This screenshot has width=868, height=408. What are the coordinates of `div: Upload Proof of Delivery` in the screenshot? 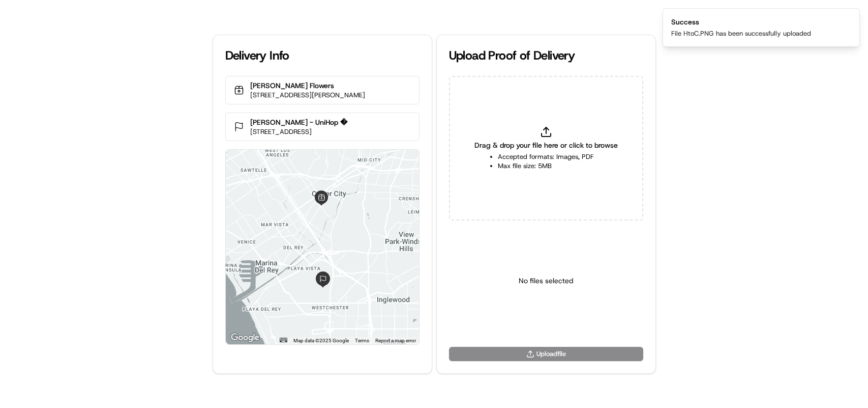 It's located at (546, 56).